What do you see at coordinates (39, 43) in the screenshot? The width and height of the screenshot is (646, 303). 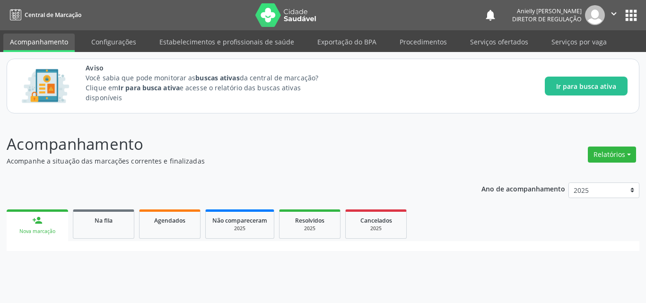 I see `a: Acompanhamento` at bounding box center [39, 43].